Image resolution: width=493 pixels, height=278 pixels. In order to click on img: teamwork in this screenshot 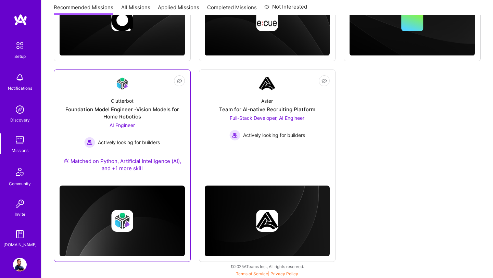, I will do `click(20, 140)`.